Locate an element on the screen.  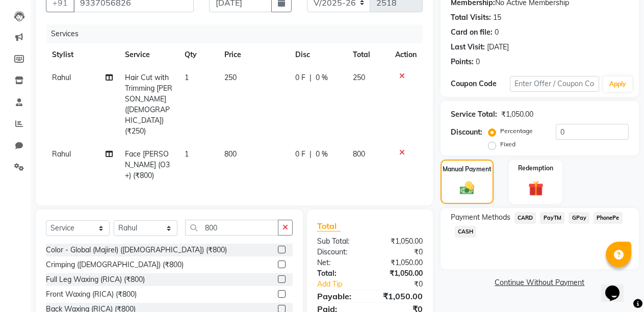
div: Net: is located at coordinates (340, 263).